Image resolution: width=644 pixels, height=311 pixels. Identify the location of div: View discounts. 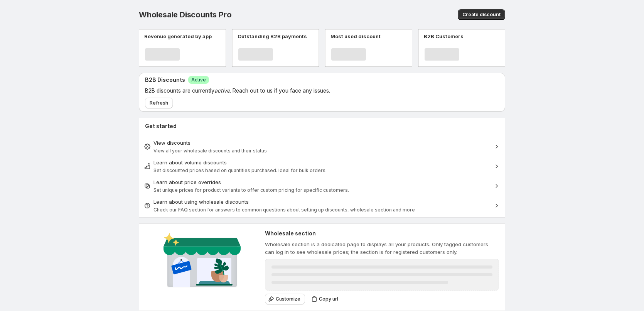
(322, 143).